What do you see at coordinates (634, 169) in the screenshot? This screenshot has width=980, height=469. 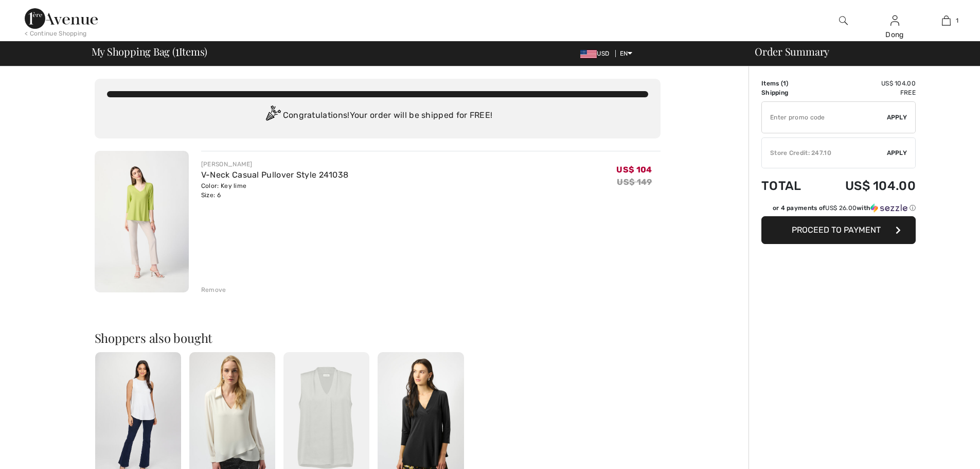 I see `span: US$ 104` at bounding box center [634, 169].